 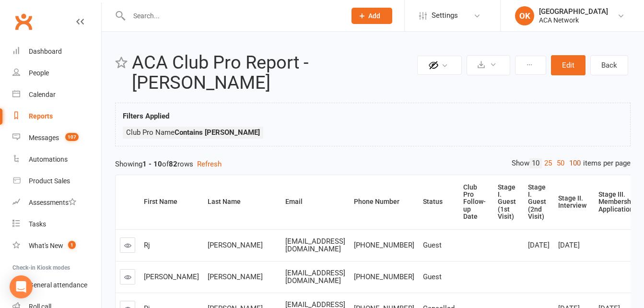 What do you see at coordinates (44, 137) in the screenshot?
I see `div: Messages` at bounding box center [44, 137].